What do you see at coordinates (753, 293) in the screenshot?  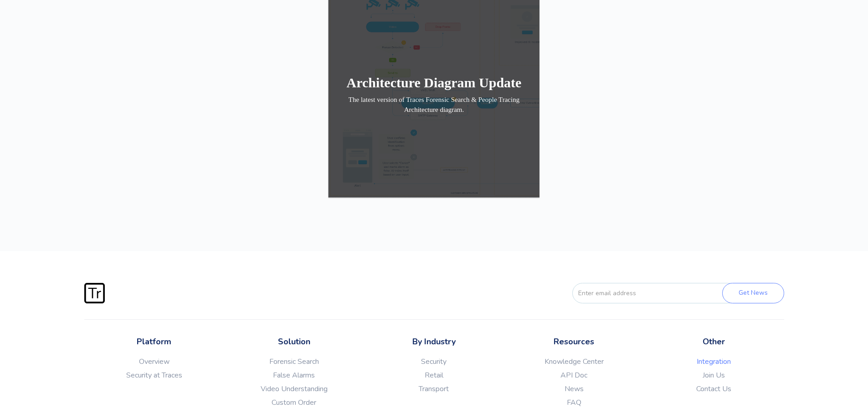 I see `input: Get News` at bounding box center [753, 293].